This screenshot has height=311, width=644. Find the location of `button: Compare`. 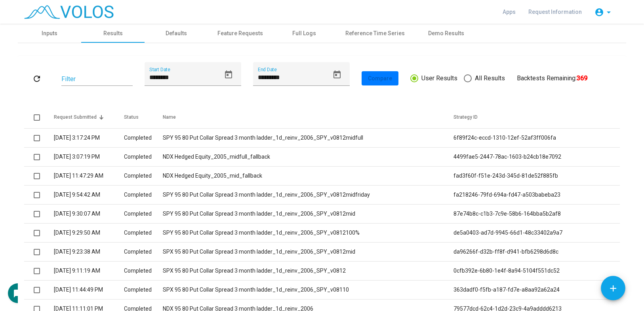

button: Compare is located at coordinates (380, 79).